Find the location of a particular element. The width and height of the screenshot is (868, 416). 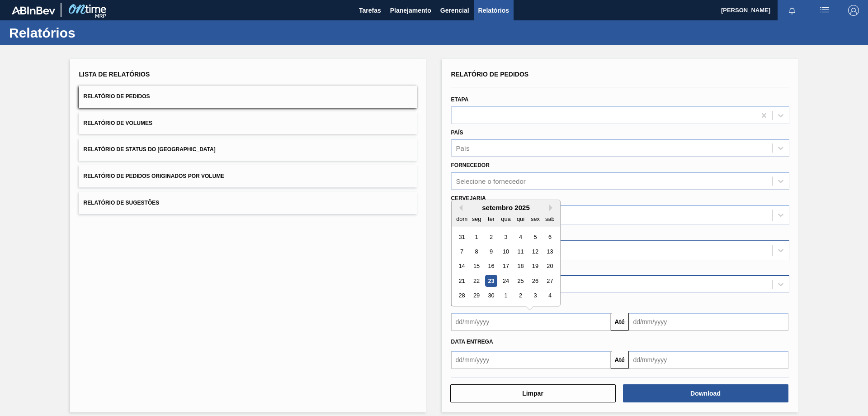

div: Choose sexta-feira, 5 de setembro de 2025 is located at coordinates (535, 237).